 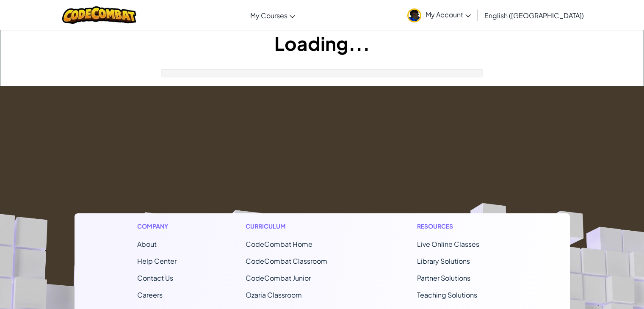 I want to click on span: My Account, so click(x=448, y=14).